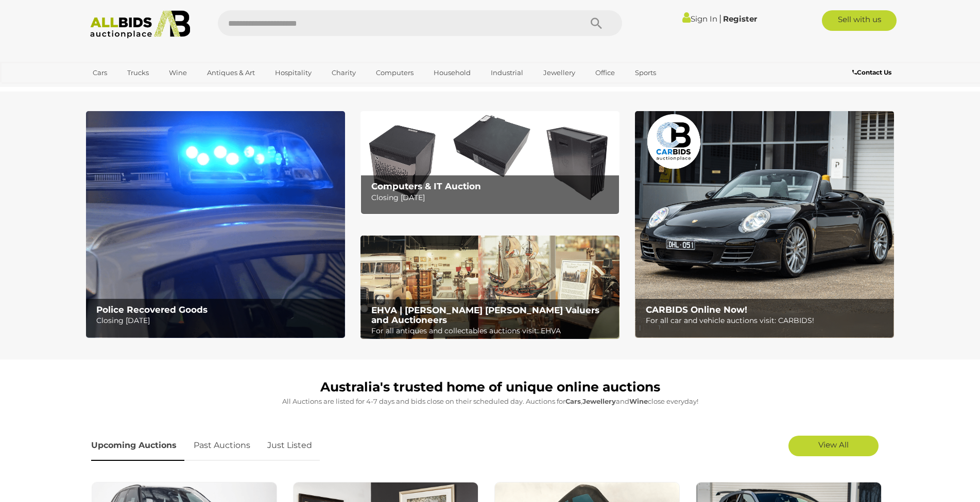 Image resolution: width=980 pixels, height=502 pixels. What do you see at coordinates (559, 73) in the screenshot?
I see `a: Jewellery` at bounding box center [559, 73].